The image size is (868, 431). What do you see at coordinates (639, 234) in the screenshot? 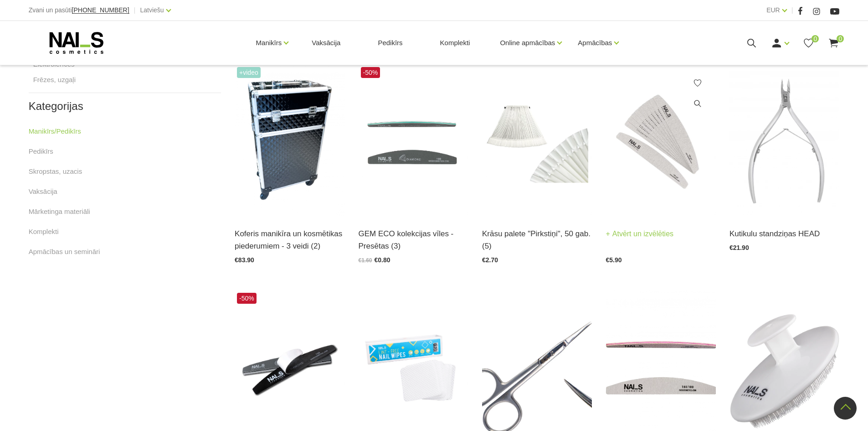
I see `a: Atvērt un izvēlēties` at bounding box center [639, 234].